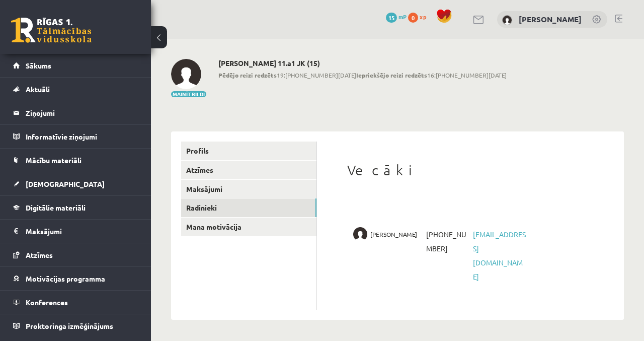 This screenshot has height=341, width=644. I want to click on legend: Informatīvie ziņojumi, so click(82, 136).